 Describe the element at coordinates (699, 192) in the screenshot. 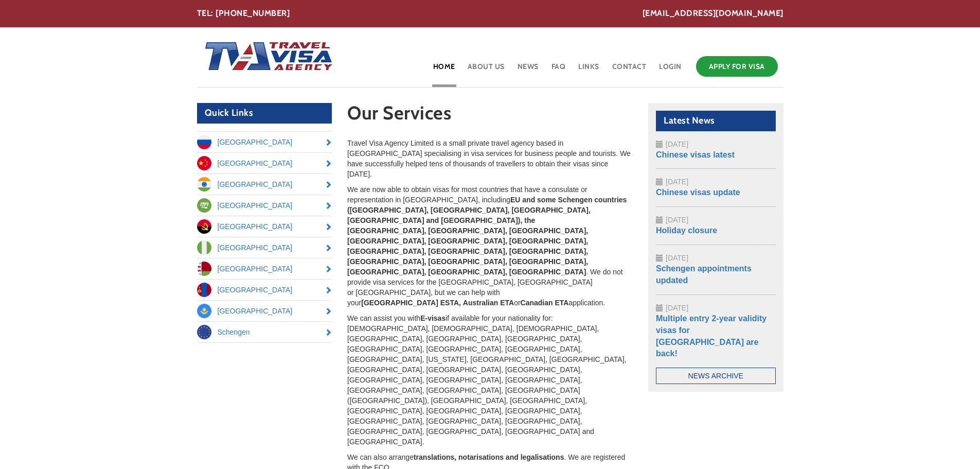

I see `a: Chinese visas update` at that location.